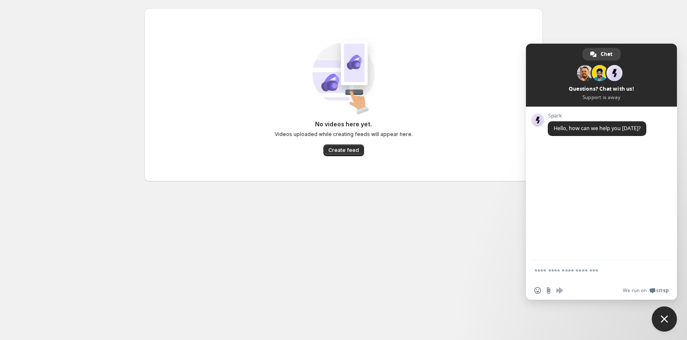  What do you see at coordinates (549, 290) in the screenshot?
I see `span: Send a file` at bounding box center [549, 290].